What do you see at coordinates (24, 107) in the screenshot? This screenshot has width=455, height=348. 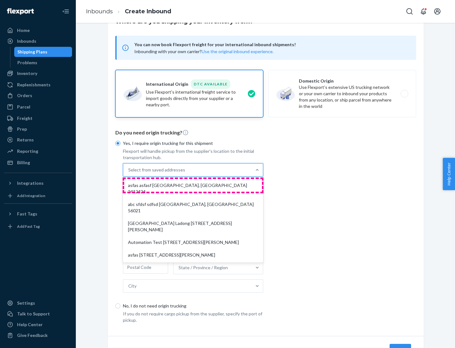 I see `div: Parcel` at bounding box center [24, 107].